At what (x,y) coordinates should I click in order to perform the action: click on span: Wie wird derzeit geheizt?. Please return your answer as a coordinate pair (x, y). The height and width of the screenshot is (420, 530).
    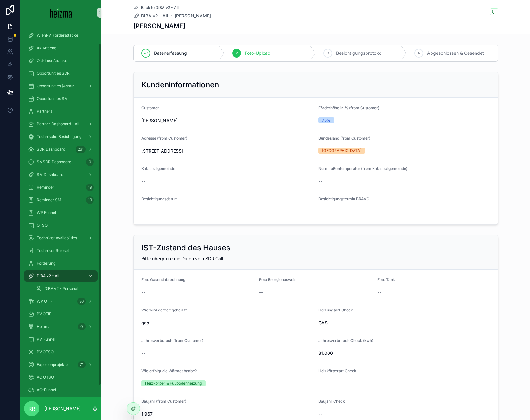
    Looking at the image, I should click on (164, 310).